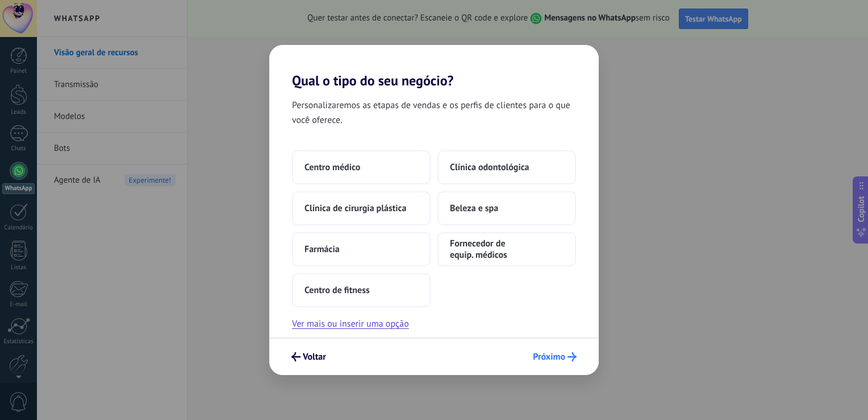 The image size is (868, 420). I want to click on button: Voltar, so click(309, 356).